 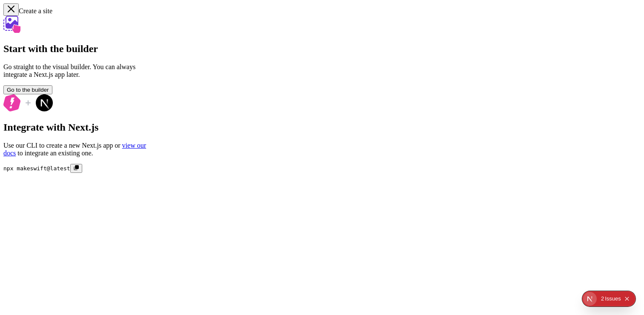 I want to click on span: Create a site, so click(x=36, y=10).